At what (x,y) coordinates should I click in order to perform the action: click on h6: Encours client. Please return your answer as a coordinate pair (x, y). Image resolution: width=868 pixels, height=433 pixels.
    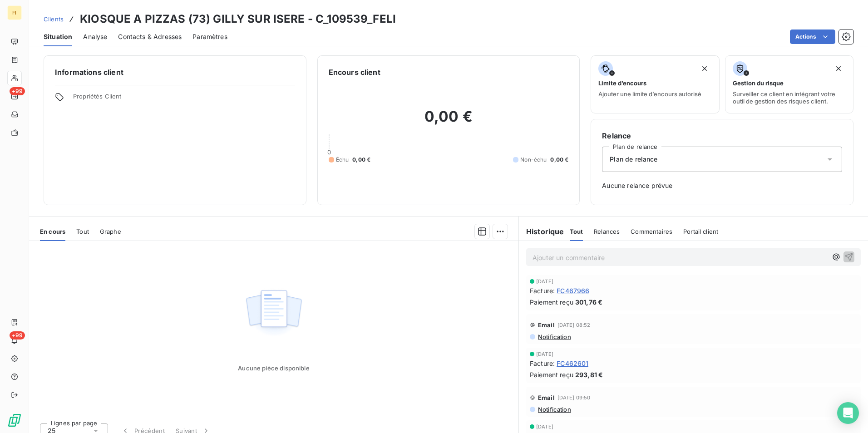
    Looking at the image, I should click on (354, 72).